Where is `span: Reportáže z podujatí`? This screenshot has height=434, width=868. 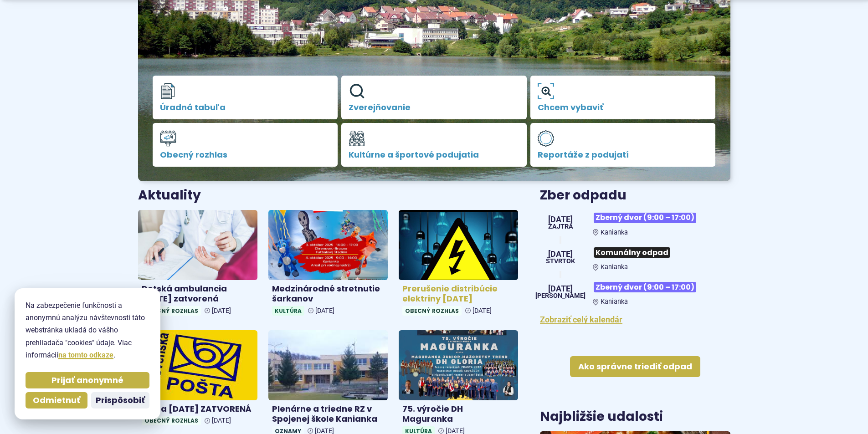
span: Reportáže z podujatí is located at coordinates (622, 155).